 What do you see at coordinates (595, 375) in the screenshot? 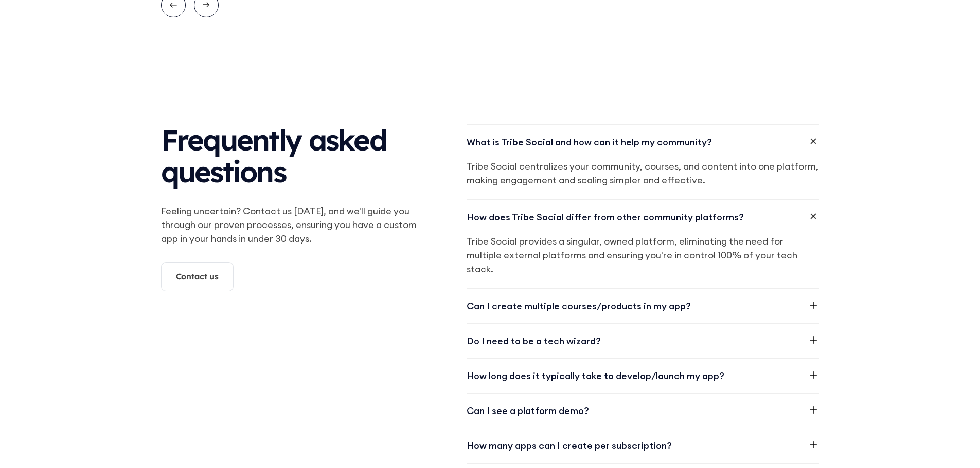
I see `div: How long does it typically take to develop/launch my app?` at bounding box center [595, 375].